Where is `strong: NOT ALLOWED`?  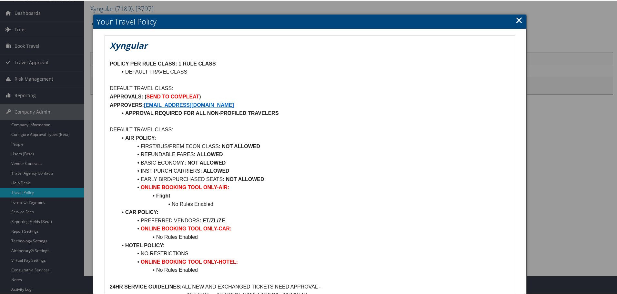
strong: NOT ALLOWED is located at coordinates (241, 146).